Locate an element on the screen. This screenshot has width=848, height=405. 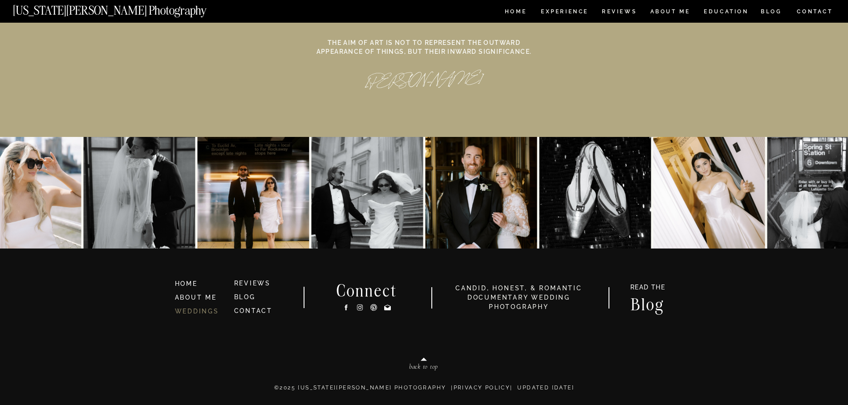
img: Anna & Felipe — embracing the moment, and the magic follows. is located at coordinates (139, 193).